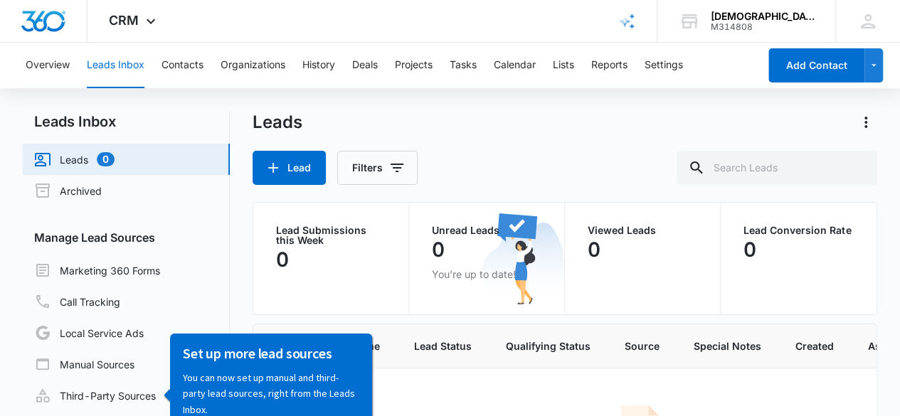  Describe the element at coordinates (331, 236) in the screenshot. I see `p: Lead Submissions this Week` at that location.